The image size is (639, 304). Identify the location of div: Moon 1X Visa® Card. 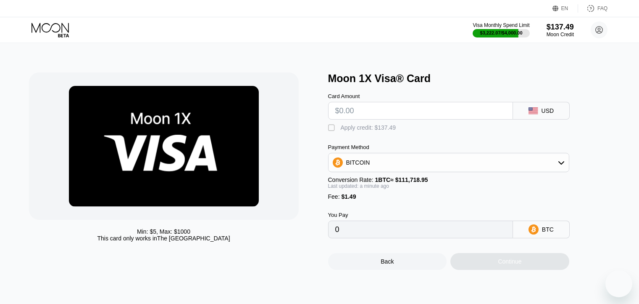
(474, 78).